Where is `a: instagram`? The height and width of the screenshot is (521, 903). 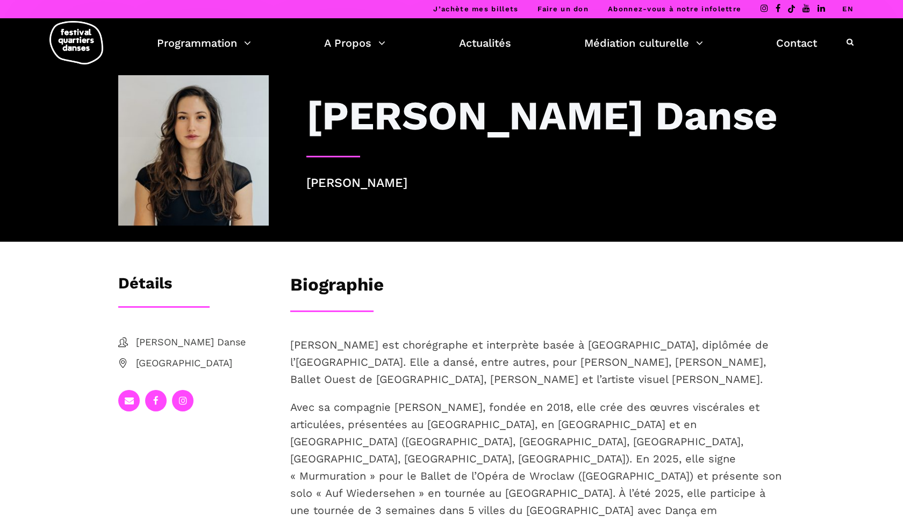
a: instagram is located at coordinates (183, 401).